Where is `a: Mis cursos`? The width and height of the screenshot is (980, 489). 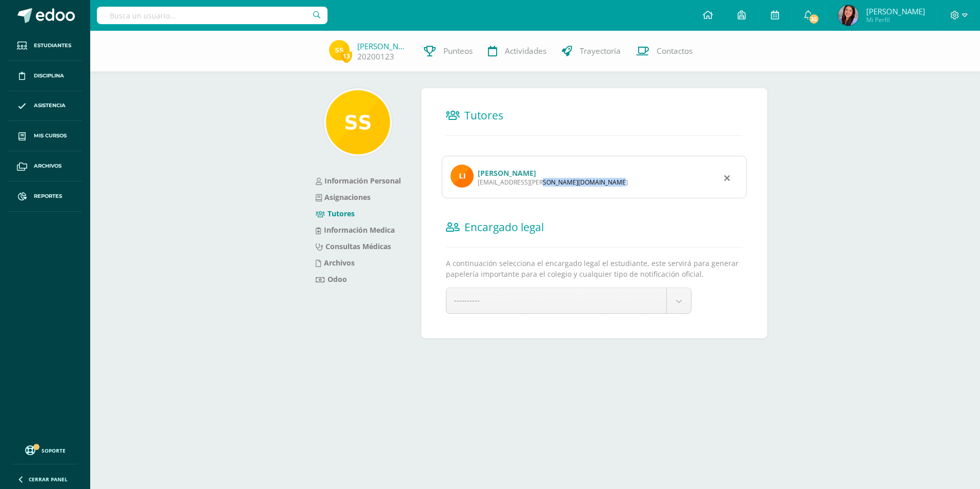 a: Mis cursos is located at coordinates (45, 136).